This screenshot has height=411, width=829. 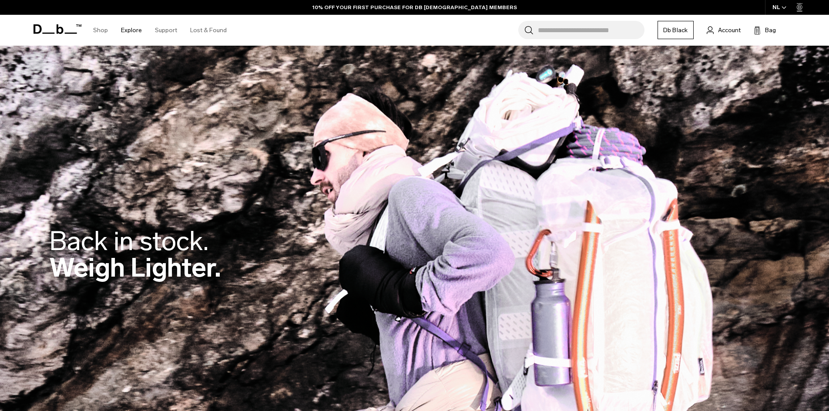 I want to click on span: Account, so click(x=729, y=30).